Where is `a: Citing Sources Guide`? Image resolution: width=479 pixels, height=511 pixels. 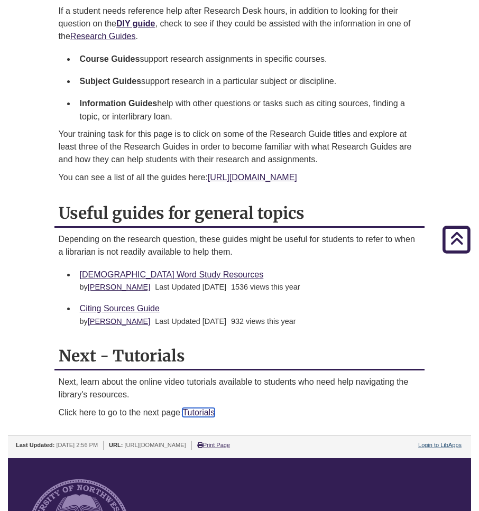 a: Citing Sources Guide is located at coordinates (119, 308).